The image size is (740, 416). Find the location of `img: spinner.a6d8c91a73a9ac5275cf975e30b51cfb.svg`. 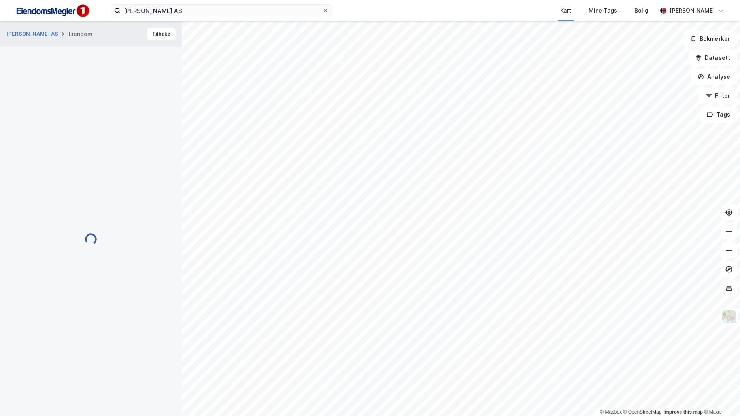

img: spinner.a6d8c91a73a9ac5275cf975e30b51cfb.svg is located at coordinates (91, 239).